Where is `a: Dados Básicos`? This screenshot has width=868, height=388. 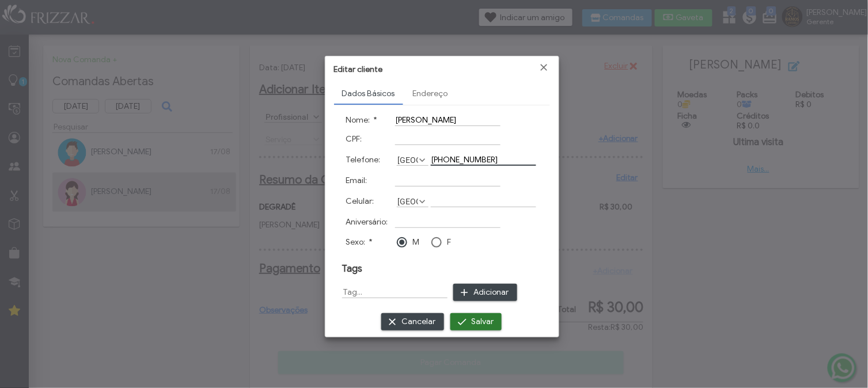 a: Dados Básicos is located at coordinates (369, 94).